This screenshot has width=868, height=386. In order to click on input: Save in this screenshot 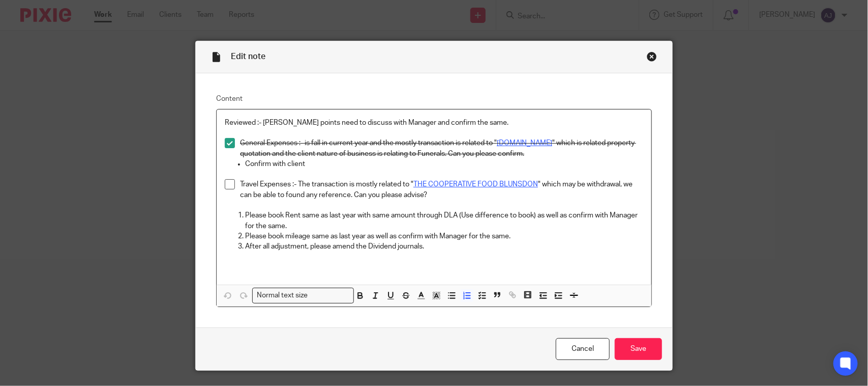, I will do `click(638, 348)`.